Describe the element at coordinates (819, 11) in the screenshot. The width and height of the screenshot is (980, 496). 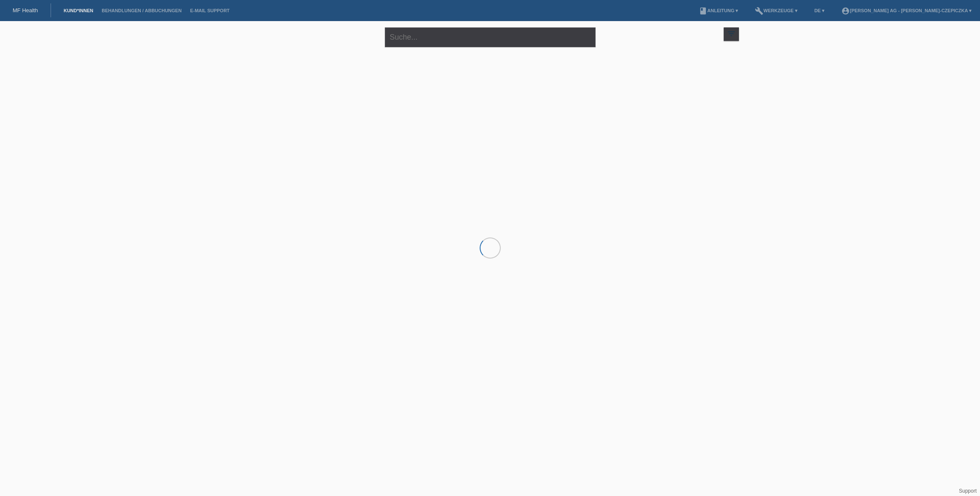
I see `a: DE ▾` at that location.